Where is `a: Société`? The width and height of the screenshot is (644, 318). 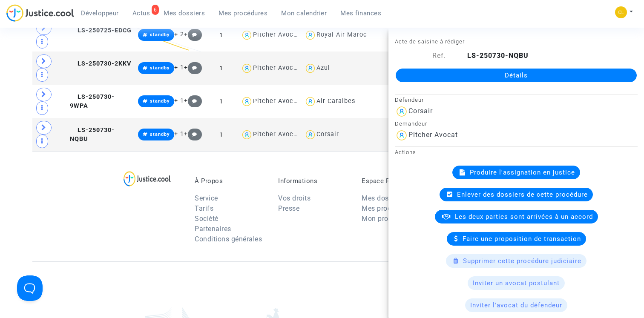
a: Société is located at coordinates (207, 218).